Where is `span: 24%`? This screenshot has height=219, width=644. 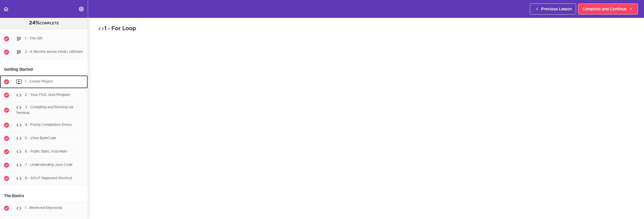 span: 24% is located at coordinates (34, 23).